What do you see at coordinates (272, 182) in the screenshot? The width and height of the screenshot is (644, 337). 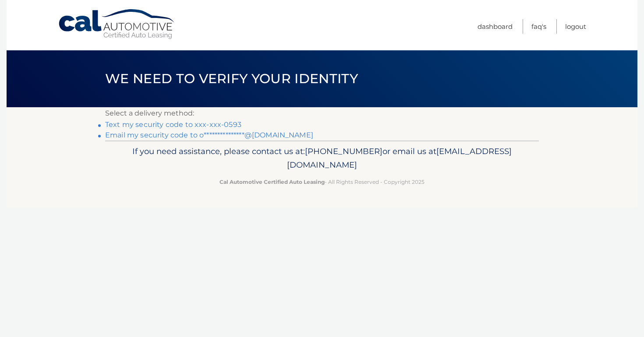 I see `strong: Cal Automotive Certified Auto Leasing` at bounding box center [272, 182].